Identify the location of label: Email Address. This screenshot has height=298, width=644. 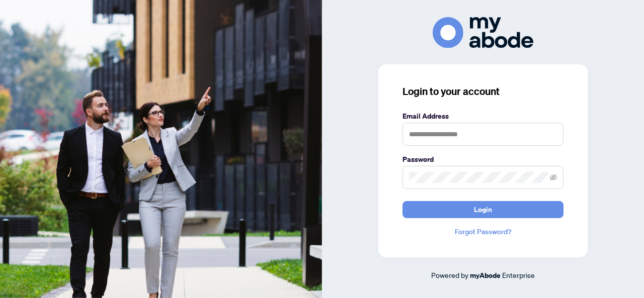
(483, 116).